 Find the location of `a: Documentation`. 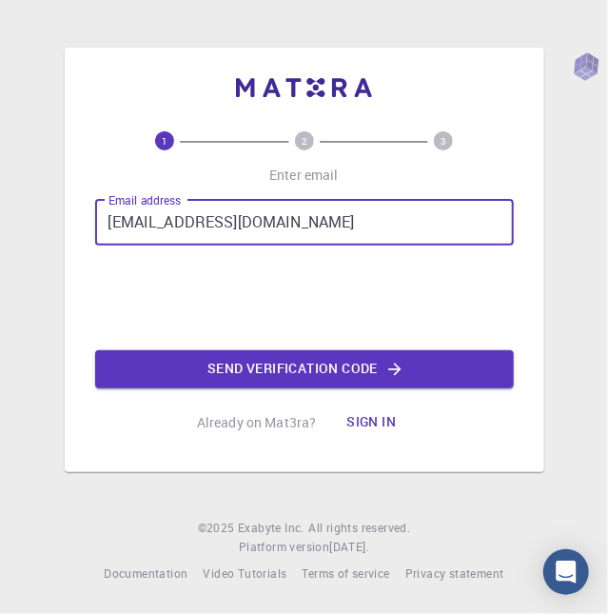

a: Documentation is located at coordinates (146, 574).